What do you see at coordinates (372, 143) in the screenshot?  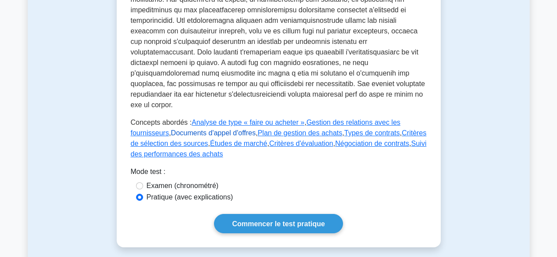 I see `font: Négociation de contrats` at bounding box center [372, 143].